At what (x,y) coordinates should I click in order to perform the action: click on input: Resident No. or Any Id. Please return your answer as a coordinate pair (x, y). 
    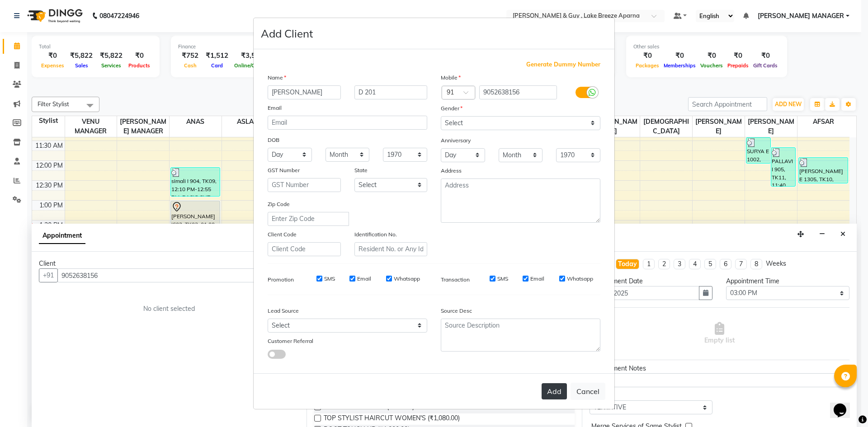
    Looking at the image, I should click on (391, 249).